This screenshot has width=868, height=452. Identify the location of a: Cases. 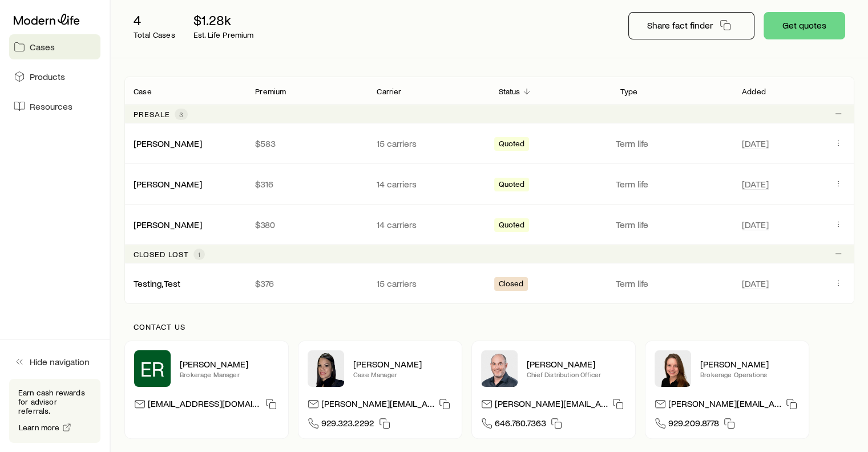
(55, 47).